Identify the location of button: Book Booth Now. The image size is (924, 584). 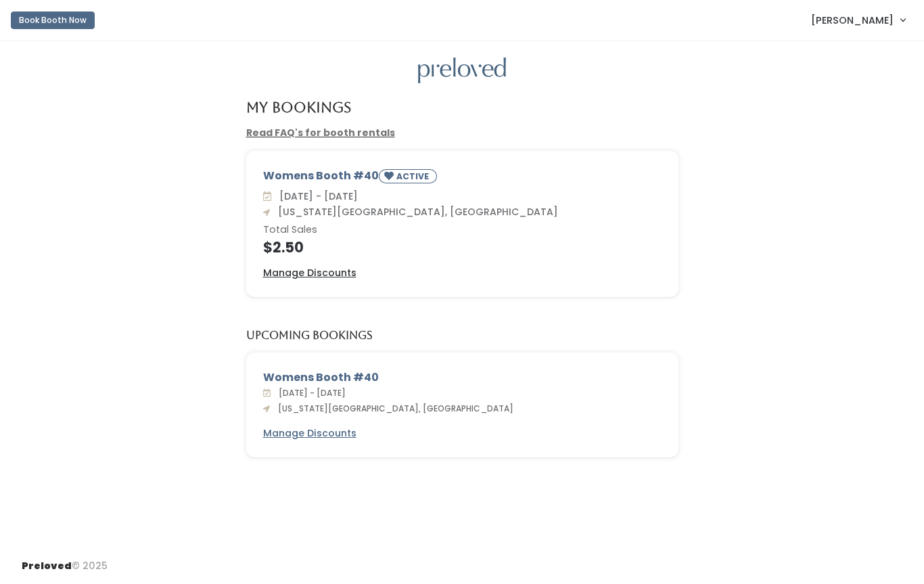
(53, 20).